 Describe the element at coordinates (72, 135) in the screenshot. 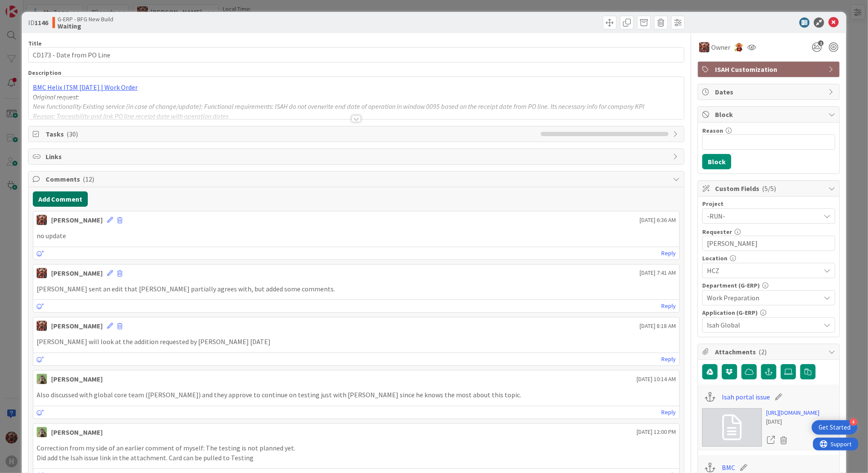

I see `span: ( 30 )` at that location.